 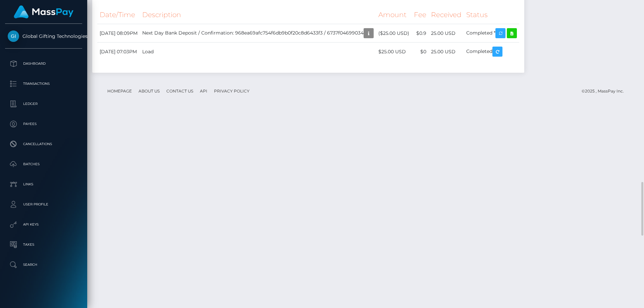 What do you see at coordinates (43, 225) in the screenshot?
I see `p: API Keys` at bounding box center [43, 225].